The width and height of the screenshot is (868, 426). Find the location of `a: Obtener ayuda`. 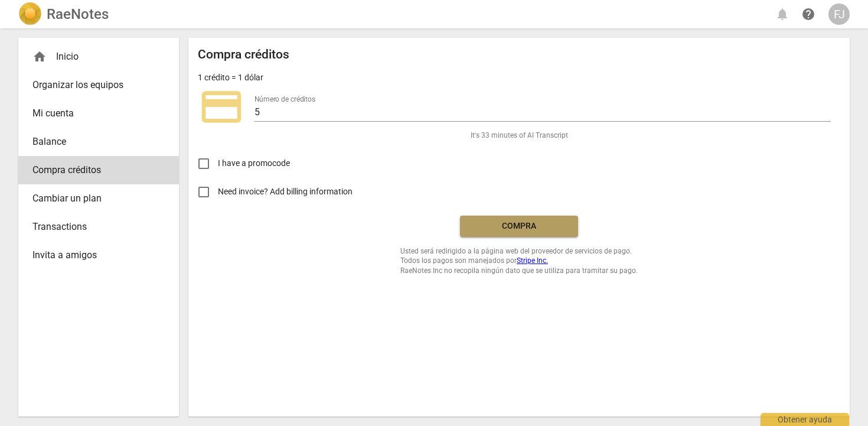

a: Obtener ayuda is located at coordinates (808, 14).